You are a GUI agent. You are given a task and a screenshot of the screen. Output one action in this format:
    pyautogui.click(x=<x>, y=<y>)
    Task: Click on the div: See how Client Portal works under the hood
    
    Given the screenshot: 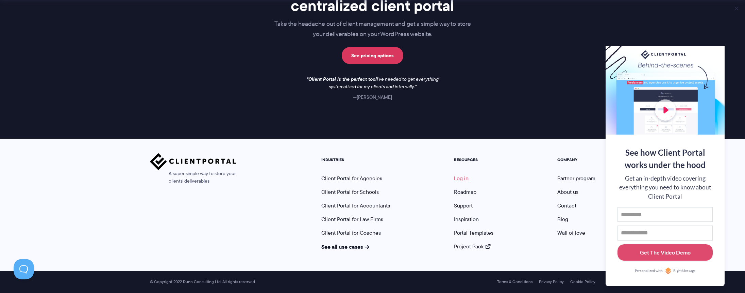 What is the action you would take?
    pyautogui.click(x=666, y=159)
    